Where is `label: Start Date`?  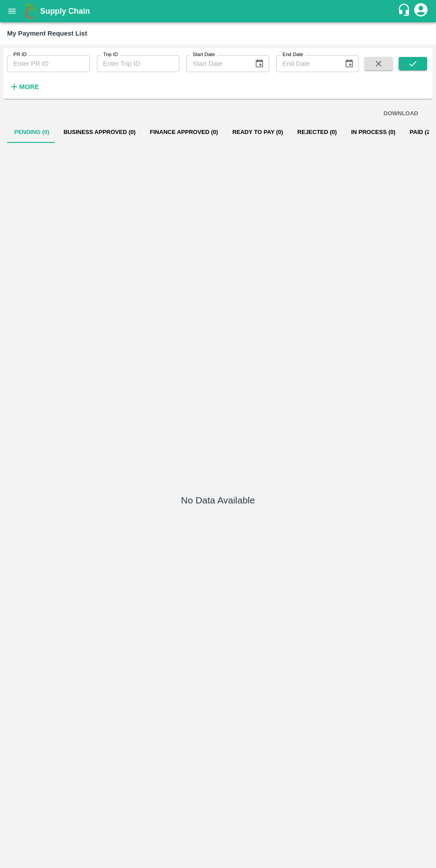
label: Start Date is located at coordinates (204, 55).